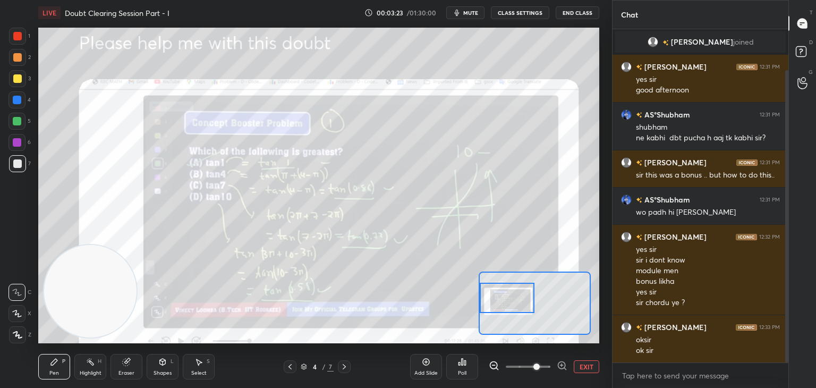 This screenshot has width=816, height=388. What do you see at coordinates (701, 196) in the screenshot?
I see `div: grid` at bounding box center [701, 196].